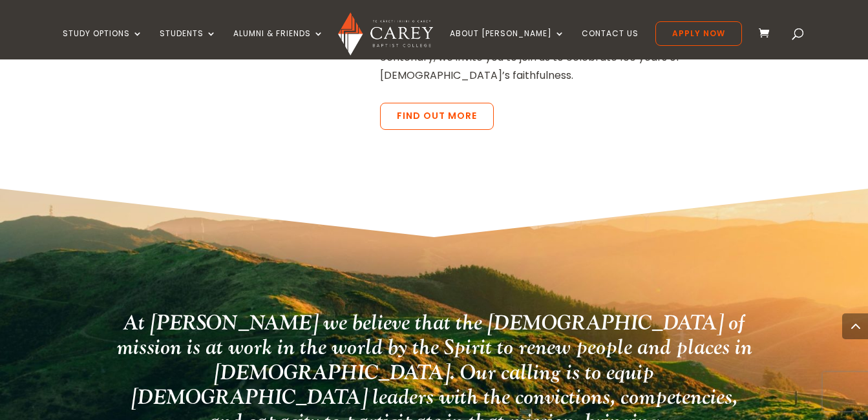 The width and height of the screenshot is (868, 420). Describe the element at coordinates (279, 44) in the screenshot. I see `a: Alumni & Friends` at that location.